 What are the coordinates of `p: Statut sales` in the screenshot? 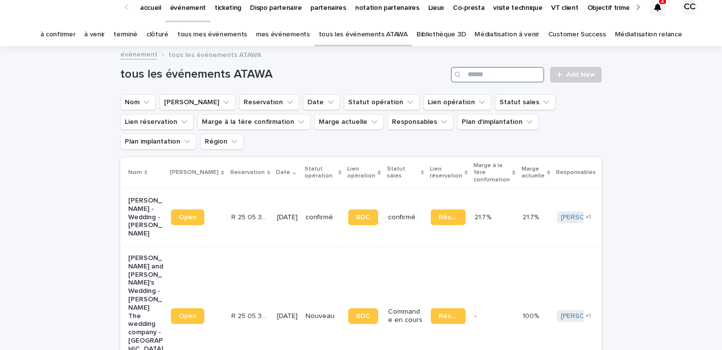 It's located at (403, 172).